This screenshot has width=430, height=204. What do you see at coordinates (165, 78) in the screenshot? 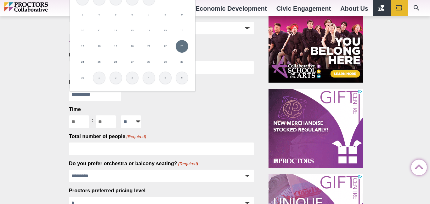
I see `span: 5` at bounding box center [165, 78].